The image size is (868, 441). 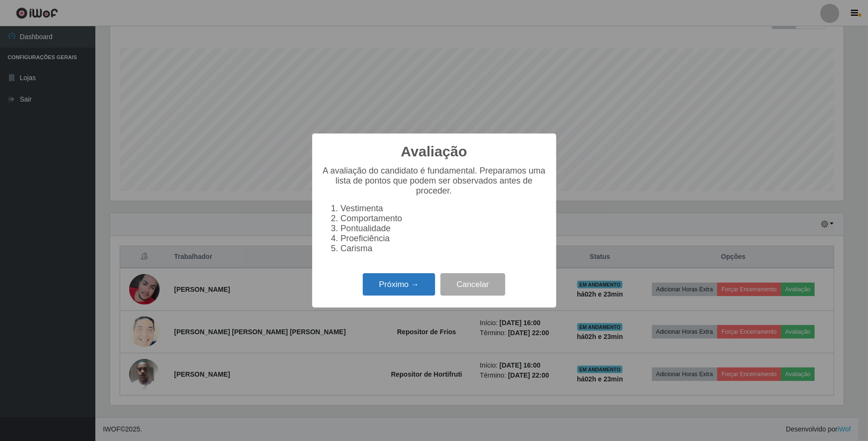 I want to click on li: Vestimenta, so click(x=444, y=208).